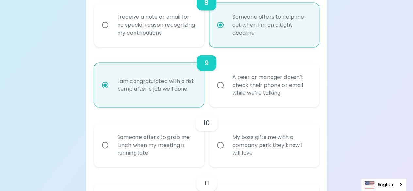  I want to click on aside: Language selected: English, so click(384, 185).